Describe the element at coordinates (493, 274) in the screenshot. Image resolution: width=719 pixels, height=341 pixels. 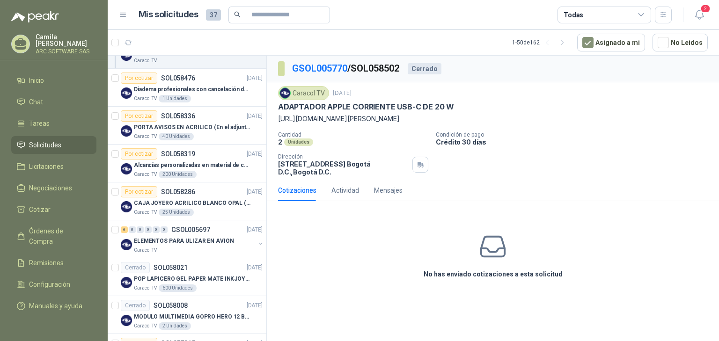
I see `h3: No has enviado cotizaciones a esta solicitud` at that location.